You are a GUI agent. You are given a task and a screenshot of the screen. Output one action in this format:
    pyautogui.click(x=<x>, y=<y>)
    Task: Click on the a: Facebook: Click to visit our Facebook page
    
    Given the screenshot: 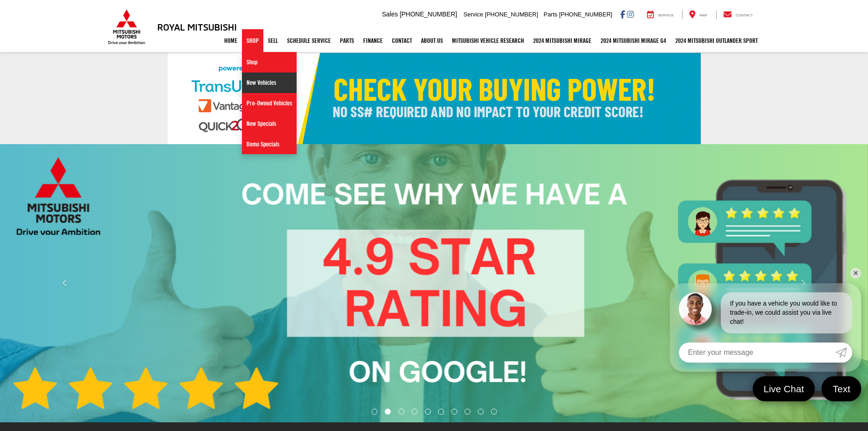 What is the action you would take?
    pyautogui.click(x=622, y=14)
    